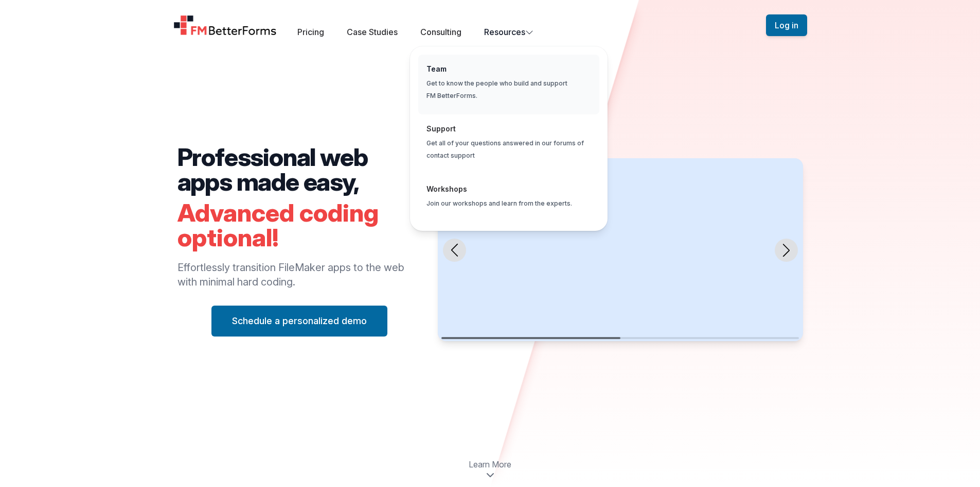 The width and height of the screenshot is (980, 487). I want to click on p: Effortlessly transition FileMaker apps to the web with minimal hard coding., so click(299, 275).